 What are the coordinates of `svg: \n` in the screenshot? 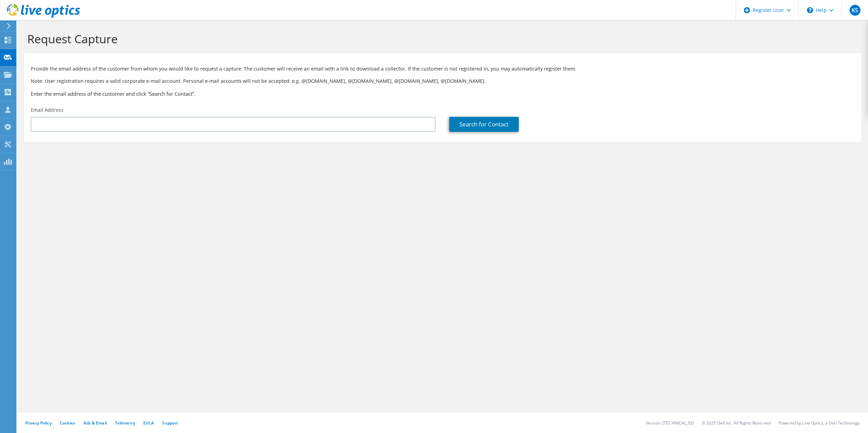 It's located at (810, 11).